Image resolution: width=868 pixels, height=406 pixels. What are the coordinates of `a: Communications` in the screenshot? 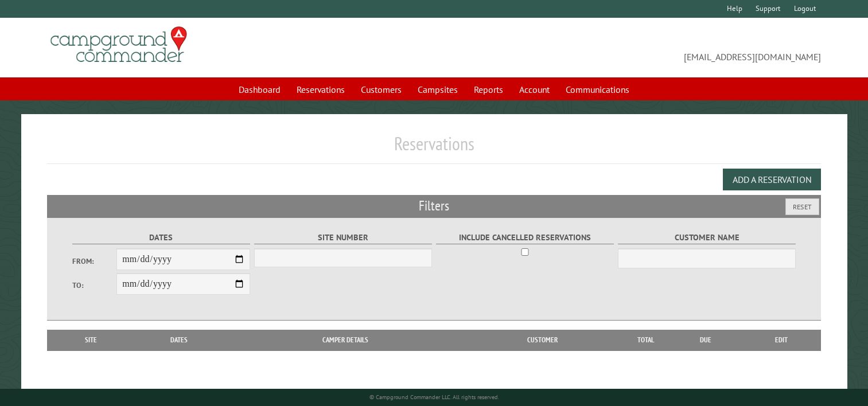 It's located at (597, 89).